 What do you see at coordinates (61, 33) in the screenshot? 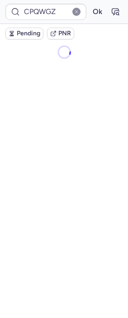
I see `button: PNR` at bounding box center [61, 33].